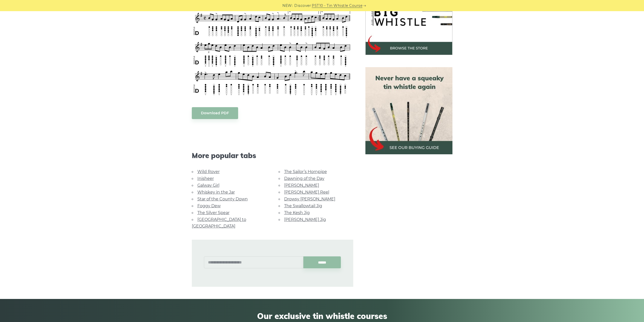 This screenshot has width=644, height=322. Describe the element at coordinates (302, 6) in the screenshot. I see `span: Discover` at that location.